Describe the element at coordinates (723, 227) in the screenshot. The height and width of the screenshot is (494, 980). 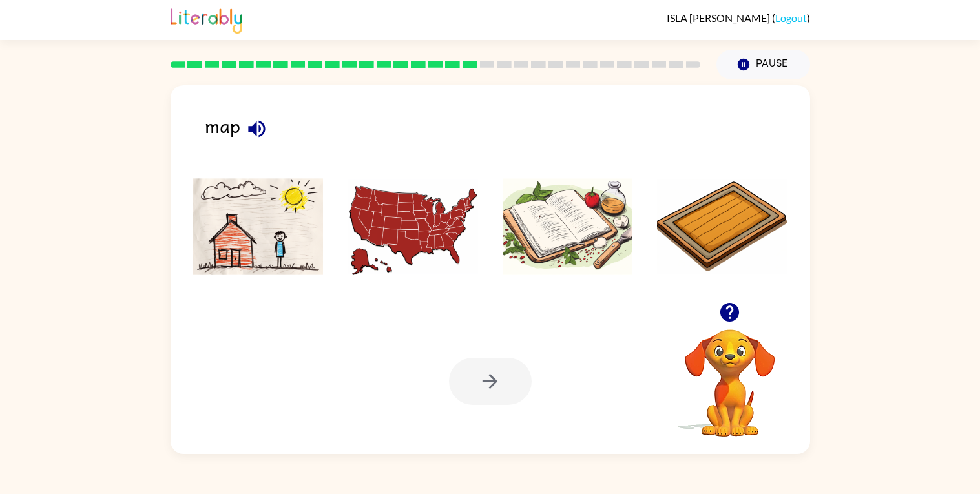
I see `img: Answer choice 4` at that location.